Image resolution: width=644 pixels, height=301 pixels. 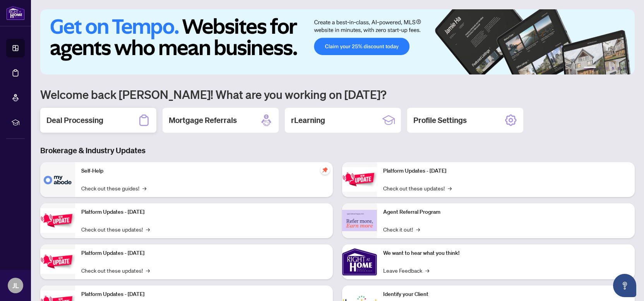 I want to click on p: Self-Help, so click(x=204, y=171).